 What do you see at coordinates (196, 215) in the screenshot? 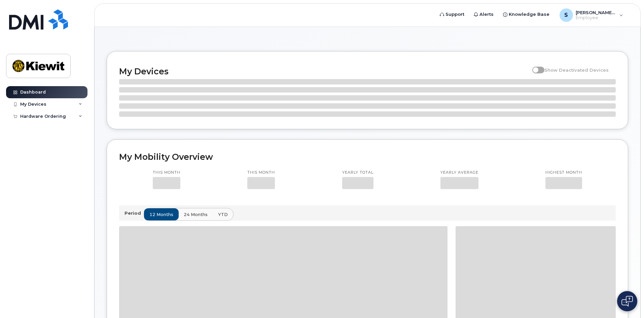
I see `span: 24 months` at bounding box center [196, 215].